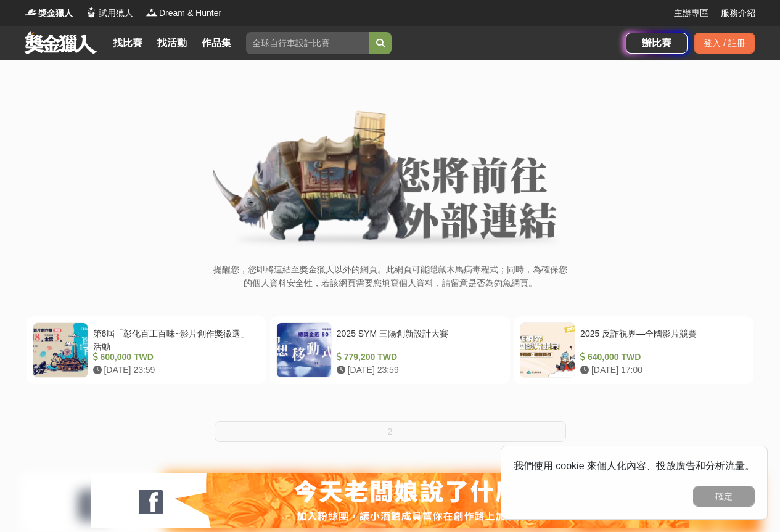 This screenshot has width=780, height=532. Describe the element at coordinates (116, 13) in the screenshot. I see `span: 試用獵人` at that location.